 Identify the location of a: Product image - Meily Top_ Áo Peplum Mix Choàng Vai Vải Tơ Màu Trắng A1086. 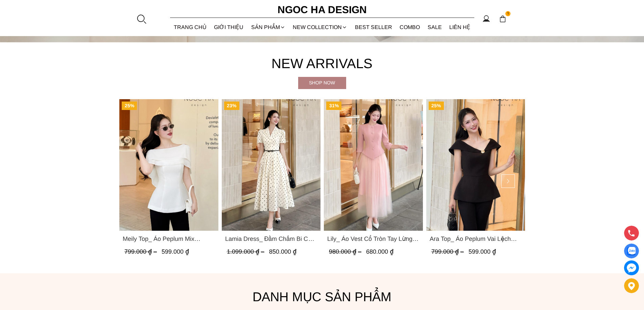
(168, 165).